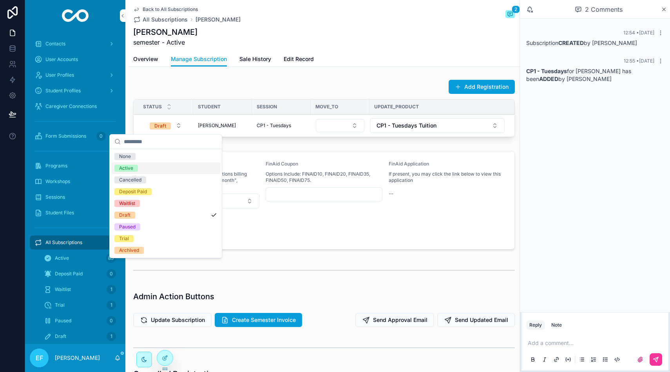  What do you see at coordinates (258, 320) in the screenshot?
I see `button: Create Semester Invoice` at bounding box center [258, 320].